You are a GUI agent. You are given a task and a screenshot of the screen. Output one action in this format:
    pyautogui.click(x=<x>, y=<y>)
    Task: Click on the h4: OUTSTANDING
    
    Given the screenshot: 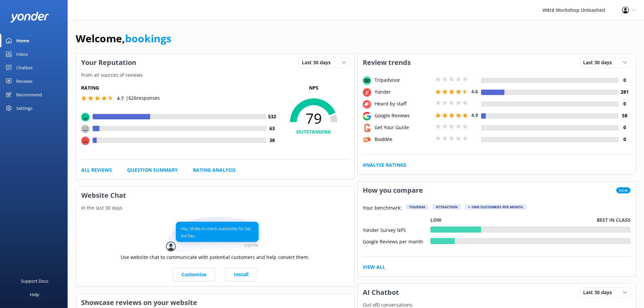 What is the action you would take?
    pyautogui.click(x=314, y=132)
    